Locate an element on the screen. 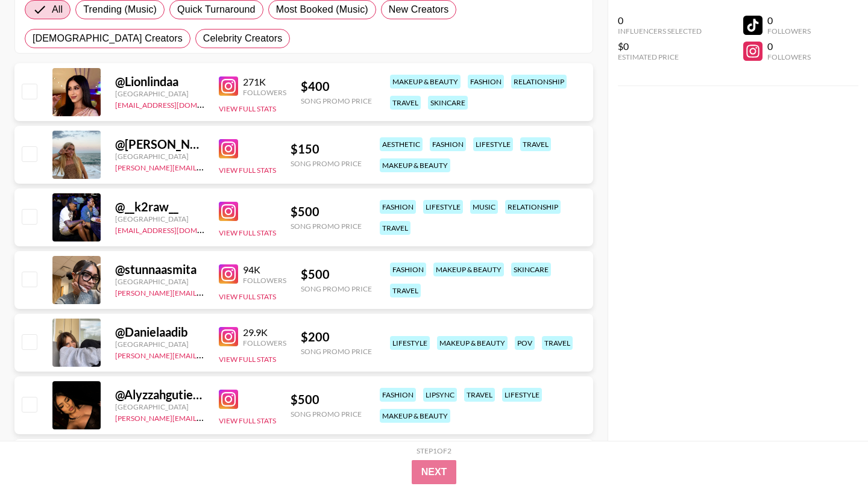 The image size is (868, 489). span: Celebrity Creators is located at coordinates (243, 39).